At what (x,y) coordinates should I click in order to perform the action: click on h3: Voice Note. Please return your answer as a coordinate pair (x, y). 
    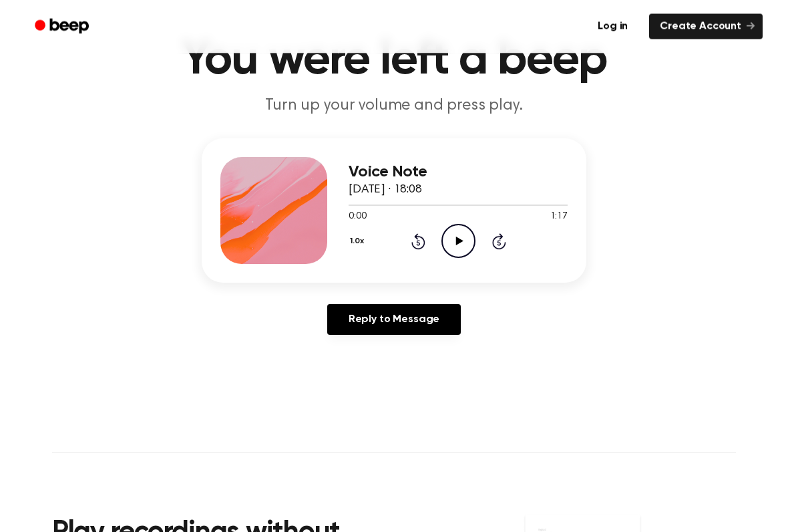
    Looking at the image, I should click on (458, 173).